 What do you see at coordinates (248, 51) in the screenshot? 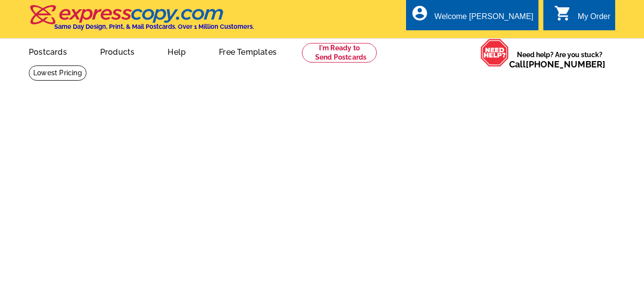
I see `a: Free Templates` at bounding box center [248, 51].